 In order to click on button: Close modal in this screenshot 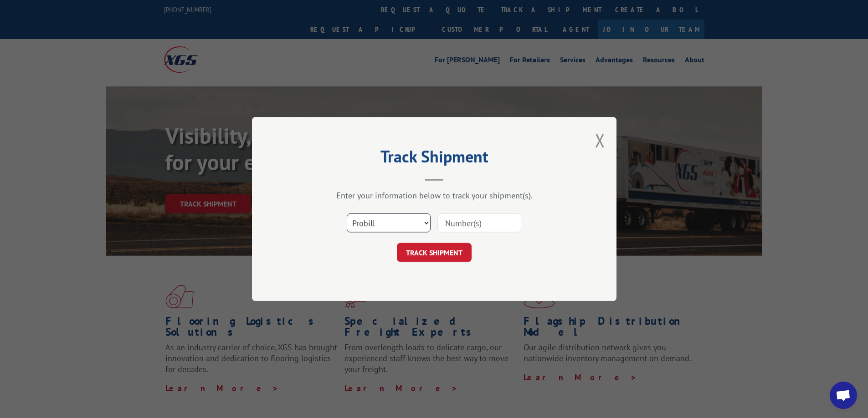, I will do `click(600, 140)`.